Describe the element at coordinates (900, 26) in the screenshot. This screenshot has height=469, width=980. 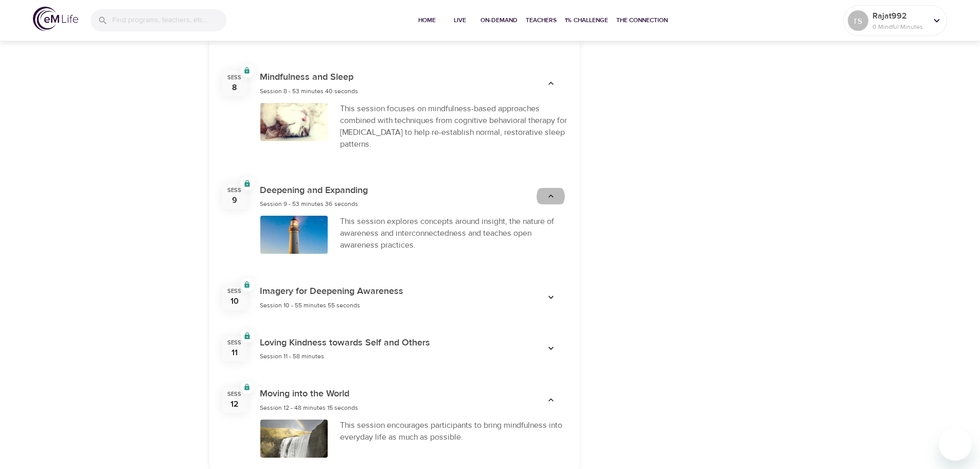
I see `p: 0 Mindful Minutes` at that location.